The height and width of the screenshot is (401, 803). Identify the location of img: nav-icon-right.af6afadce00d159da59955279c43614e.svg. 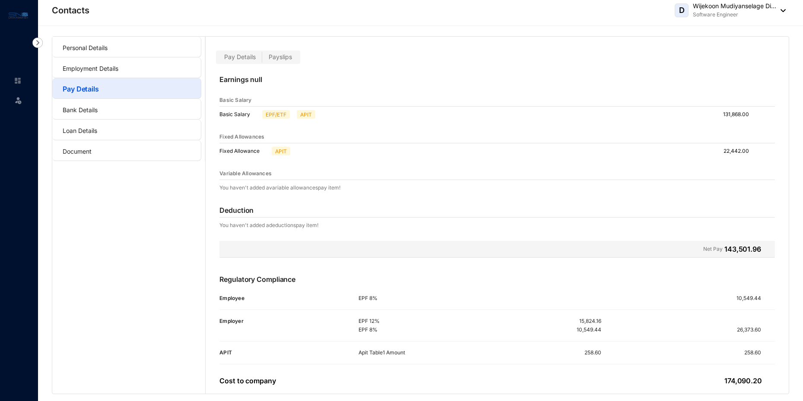
(38, 43).